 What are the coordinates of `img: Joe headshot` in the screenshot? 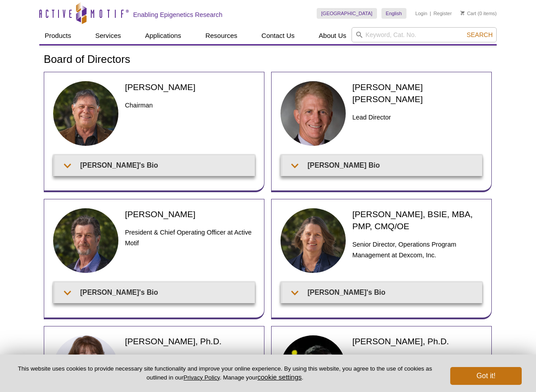 It's located at (86, 114).